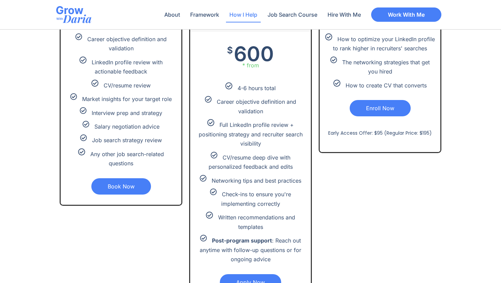  Describe the element at coordinates (172, 15) in the screenshot. I see `a: About` at that location.